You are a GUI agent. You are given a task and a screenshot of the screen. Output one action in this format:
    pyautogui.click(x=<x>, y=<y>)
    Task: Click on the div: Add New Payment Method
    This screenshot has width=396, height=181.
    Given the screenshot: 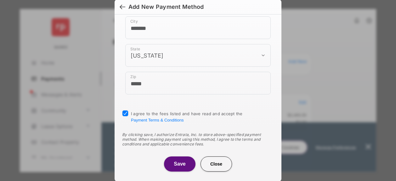 What is the action you would take?
    pyautogui.click(x=166, y=7)
    